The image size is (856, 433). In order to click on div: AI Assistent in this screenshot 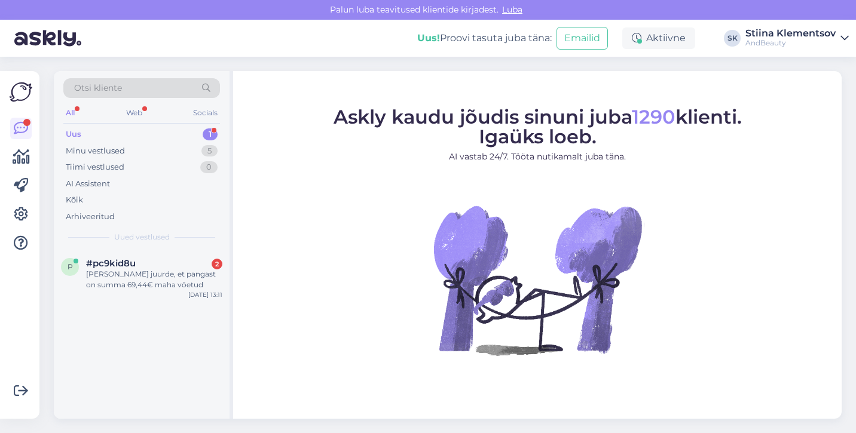, I will do `click(88, 184)`.